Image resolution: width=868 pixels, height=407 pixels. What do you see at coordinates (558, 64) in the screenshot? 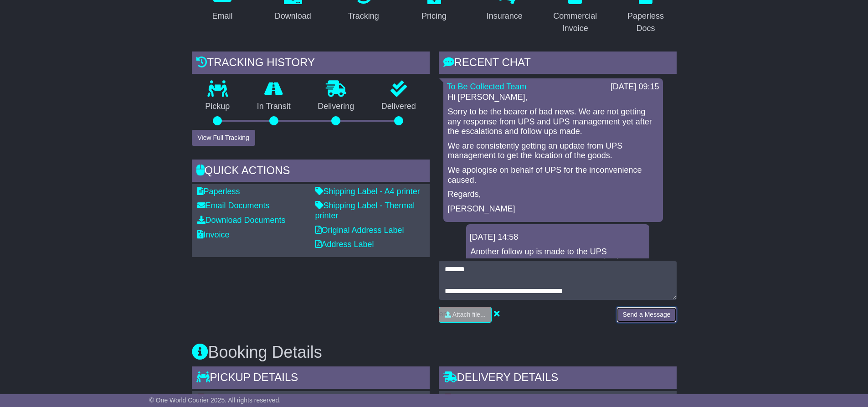
I see `div: RECENT CHAT` at bounding box center [558, 64].